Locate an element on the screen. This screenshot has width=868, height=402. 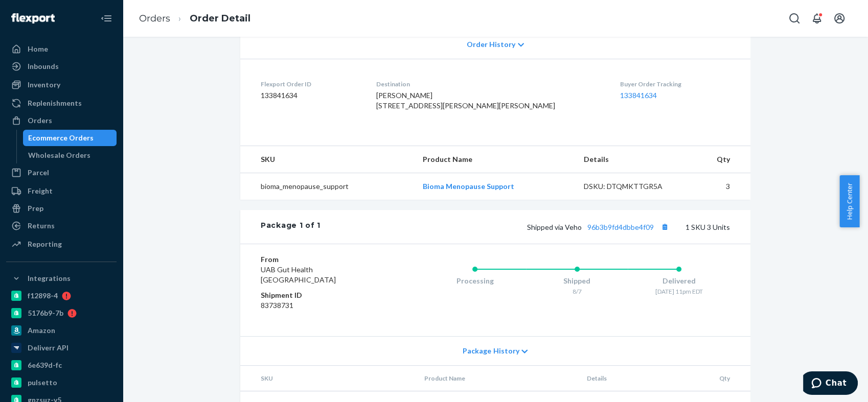
ol: breadcrumbs is located at coordinates (195, 19).